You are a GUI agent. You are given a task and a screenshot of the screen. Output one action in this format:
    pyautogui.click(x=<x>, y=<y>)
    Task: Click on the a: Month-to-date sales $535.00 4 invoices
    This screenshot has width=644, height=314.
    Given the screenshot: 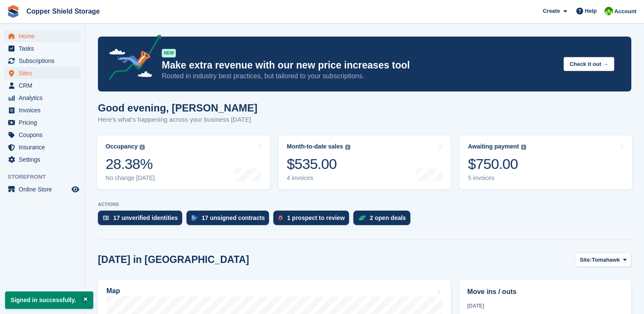 What is the action you would take?
    pyautogui.click(x=365, y=162)
    